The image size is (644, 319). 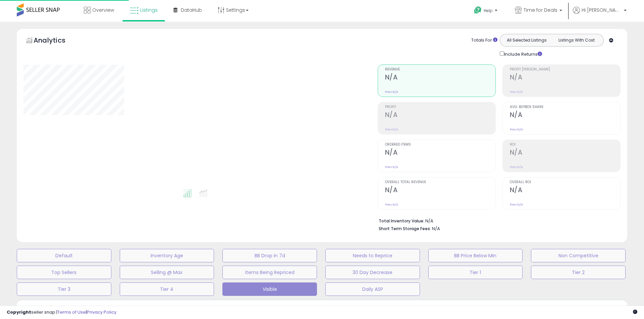 What do you see at coordinates (402, 221) in the screenshot?
I see `b: Total Inventory Value:` at bounding box center [402, 221].